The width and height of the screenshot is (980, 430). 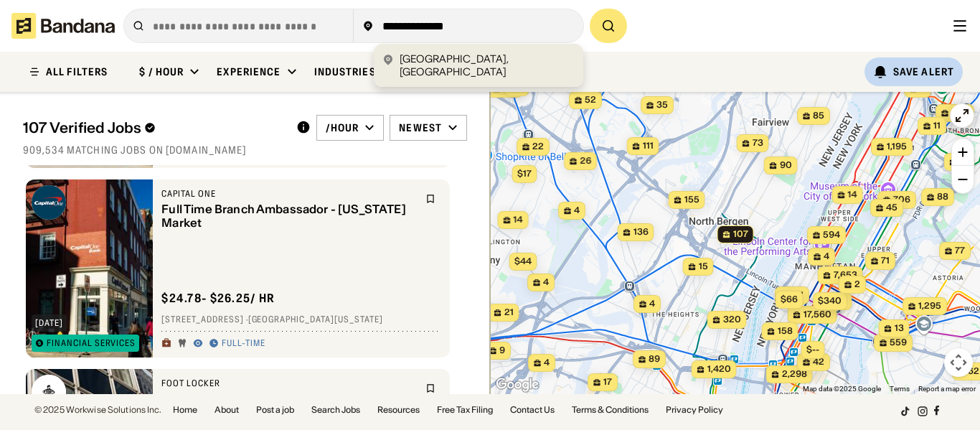 What do you see at coordinates (517, 385) in the screenshot?
I see `img: Google` at bounding box center [517, 385].